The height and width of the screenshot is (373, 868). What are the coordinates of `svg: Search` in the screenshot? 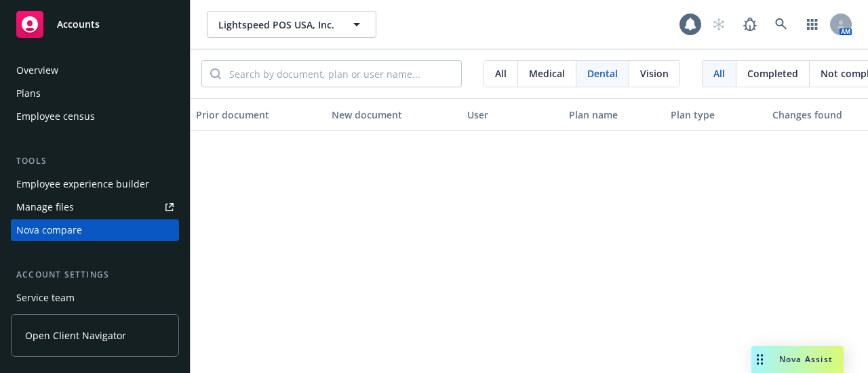 It's located at (216, 73).